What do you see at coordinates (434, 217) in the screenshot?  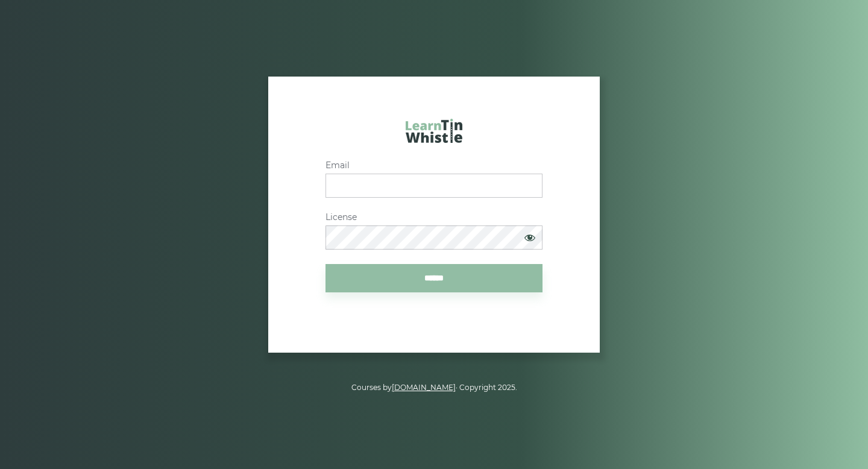 I see `label: License` at bounding box center [434, 217].